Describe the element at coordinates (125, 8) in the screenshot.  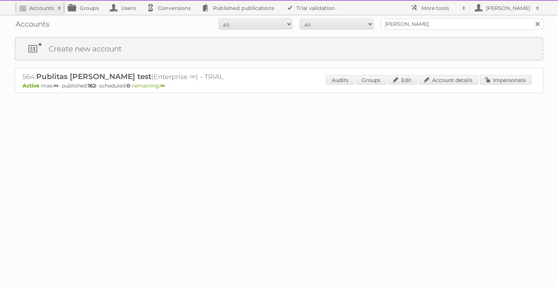
I see `a: Users` at that location.